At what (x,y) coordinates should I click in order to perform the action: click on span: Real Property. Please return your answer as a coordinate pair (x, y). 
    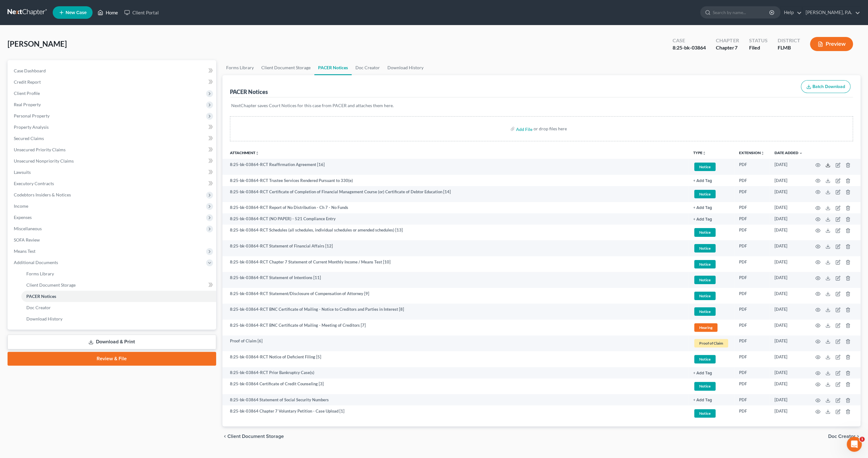
    Looking at the image, I should click on (27, 104).